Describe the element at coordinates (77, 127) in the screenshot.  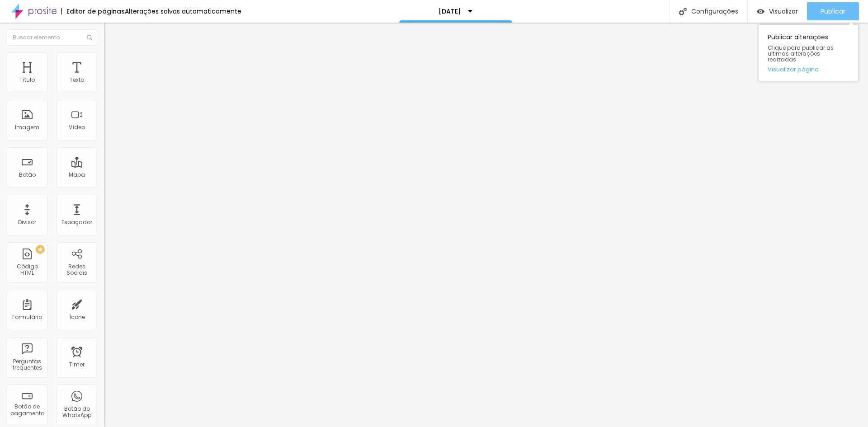
I see `div: Vídeo` at that location.